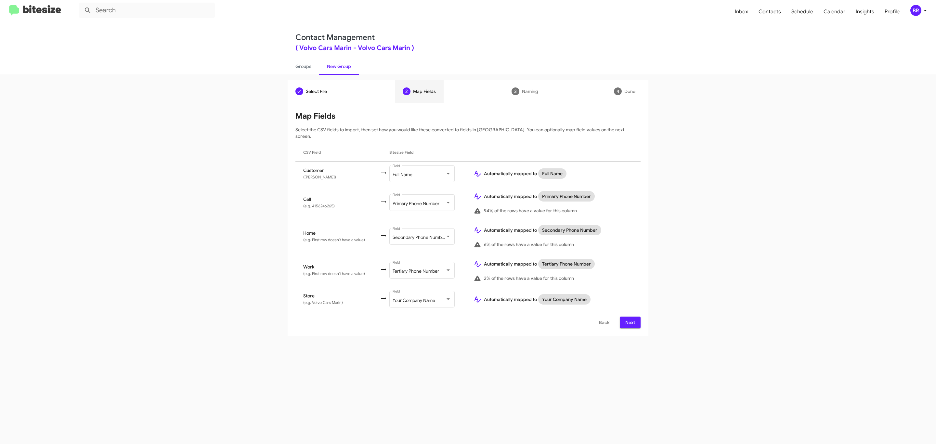  What do you see at coordinates (468, 133) in the screenshot?
I see `p: Select the CSV fields to import, then set how you would like these converted to fields in [GEOGRA...` at bounding box center [468, 133].